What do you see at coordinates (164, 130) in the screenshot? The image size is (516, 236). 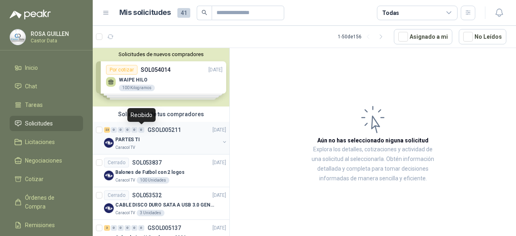 I see `p: GSOL005211` at bounding box center [164, 130].